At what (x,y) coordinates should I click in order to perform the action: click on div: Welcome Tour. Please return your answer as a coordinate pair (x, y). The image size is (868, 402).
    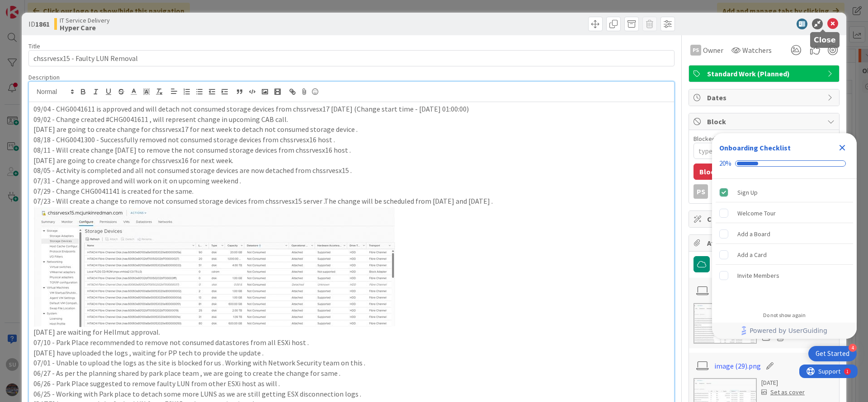
    Looking at the image, I should click on (756, 213).